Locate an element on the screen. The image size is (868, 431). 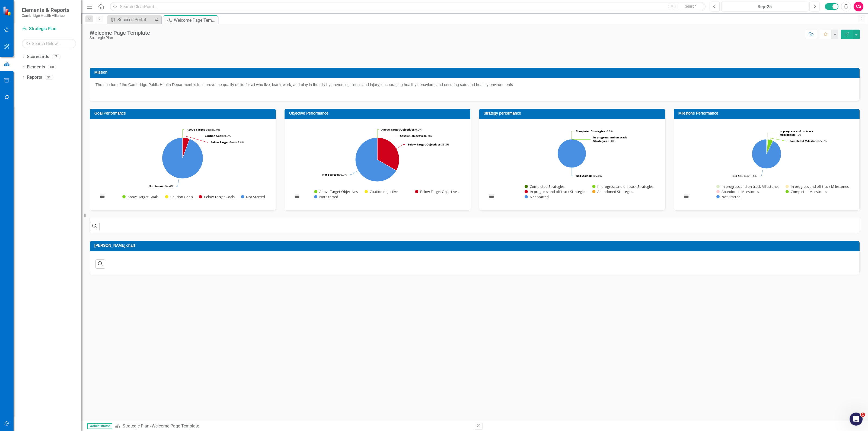
path: Below Target Goals, 1. is located at coordinates (186, 148).